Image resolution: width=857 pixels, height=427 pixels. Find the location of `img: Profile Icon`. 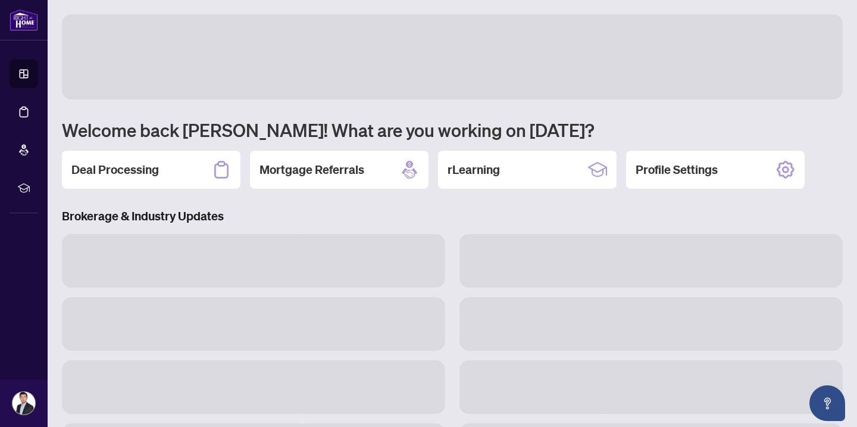

img: Profile Icon is located at coordinates (24, 403).